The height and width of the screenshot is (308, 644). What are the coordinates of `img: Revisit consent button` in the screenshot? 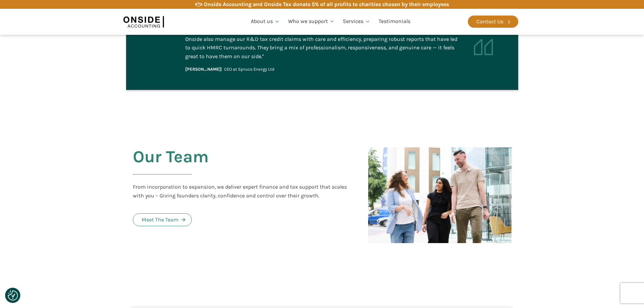 It's located at (13, 295).